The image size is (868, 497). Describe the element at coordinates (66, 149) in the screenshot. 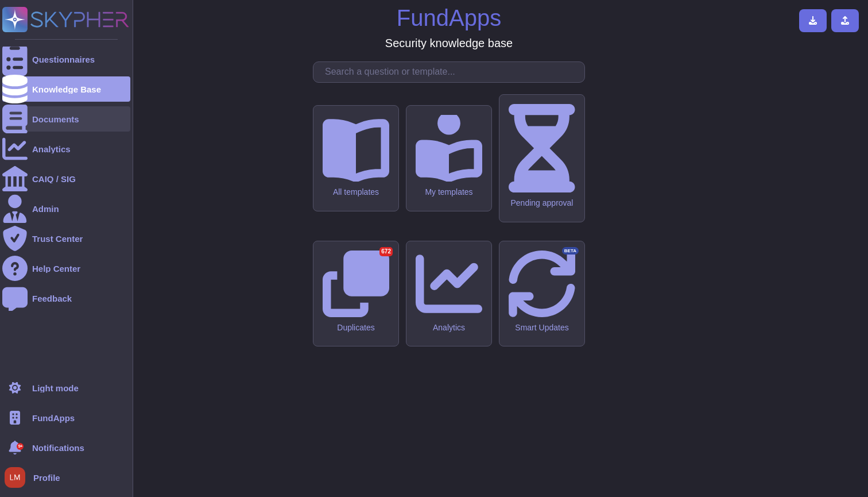

I see `a: Analytics` at that location.